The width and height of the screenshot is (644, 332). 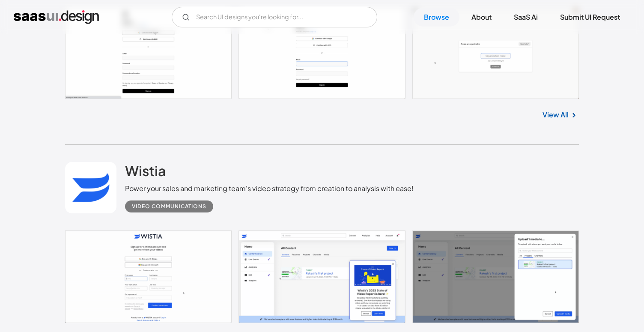 I want to click on a: View All, so click(x=555, y=115).